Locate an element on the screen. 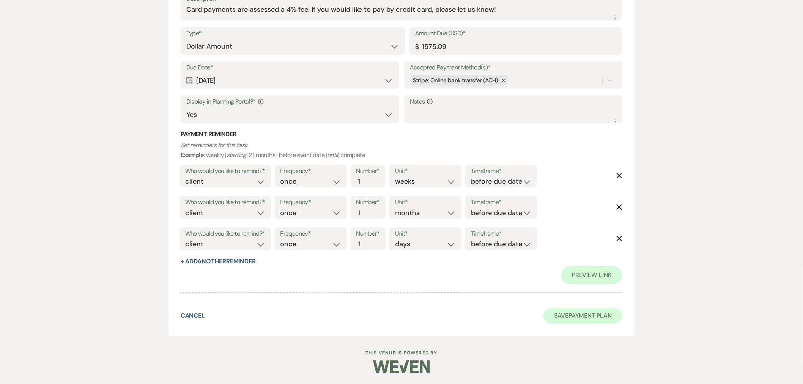  label: Due Date* is located at coordinates (289, 68).